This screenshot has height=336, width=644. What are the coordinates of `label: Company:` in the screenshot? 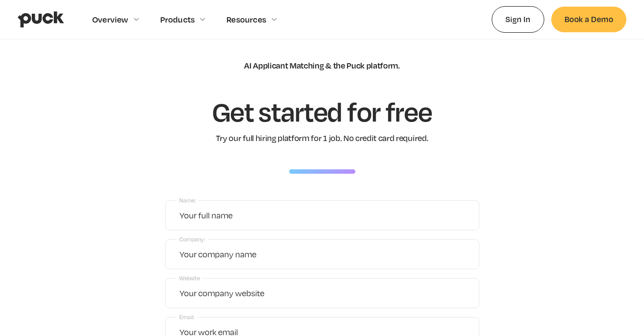 It's located at (192, 239).